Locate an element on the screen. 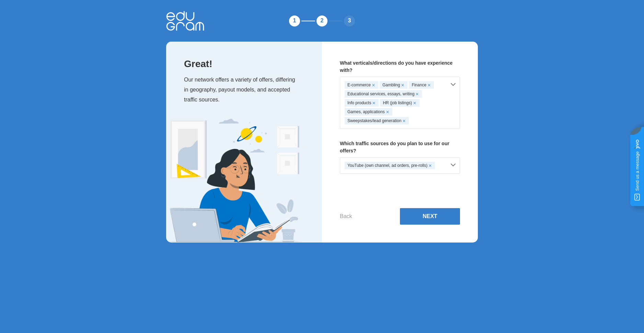 The height and width of the screenshot is (333, 644). div: Educational services, essays, writing is located at coordinates (383, 94).